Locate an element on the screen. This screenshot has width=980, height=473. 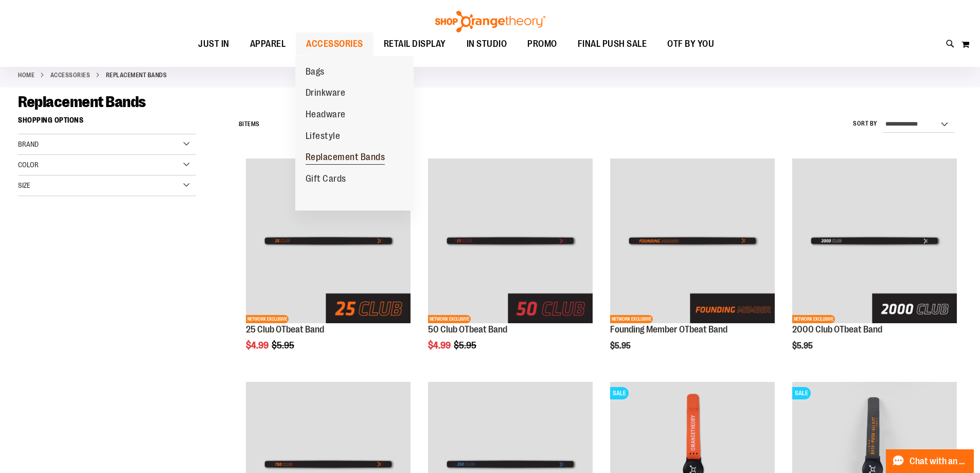
a: Headware is located at coordinates (325, 115).